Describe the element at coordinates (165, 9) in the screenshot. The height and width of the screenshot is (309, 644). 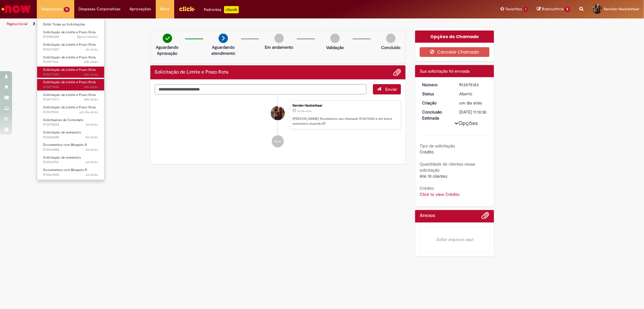
I see `span: More` at that location.